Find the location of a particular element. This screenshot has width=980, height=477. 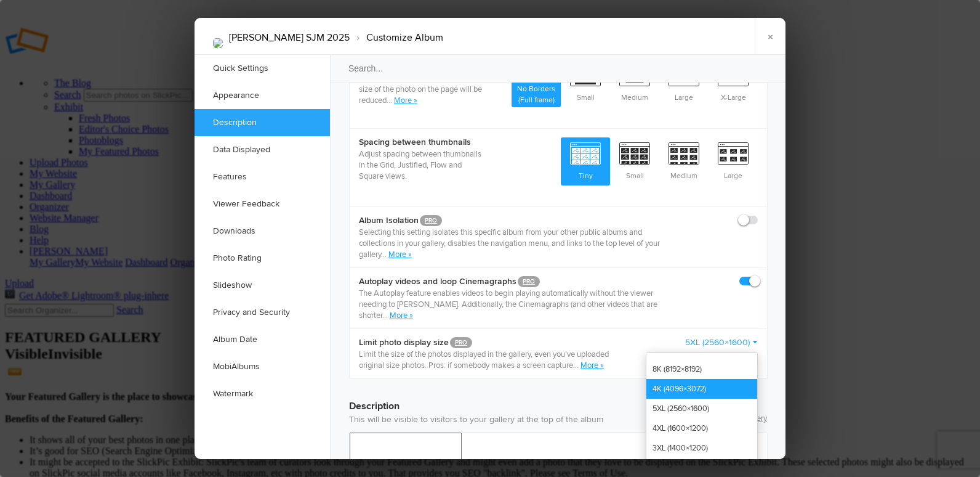

b: Spacing between thumbnails is located at coordinates (421, 142).